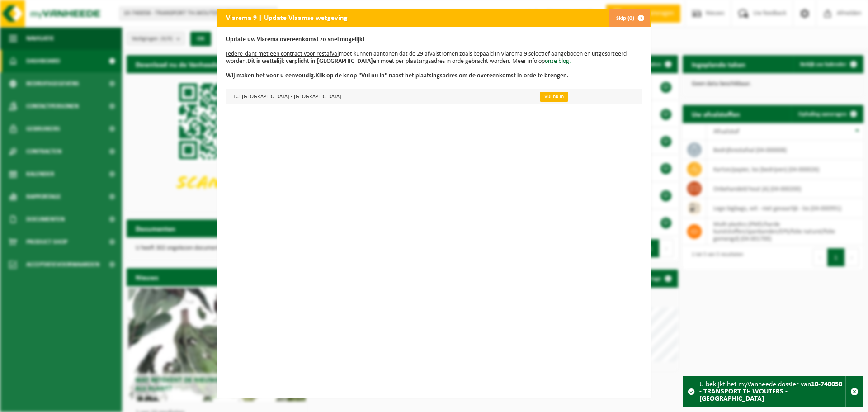  What do you see at coordinates (295, 39) in the screenshot?
I see `b: Update uw Vlarema overeenkomst zo snel mogelijk!` at bounding box center [295, 39].